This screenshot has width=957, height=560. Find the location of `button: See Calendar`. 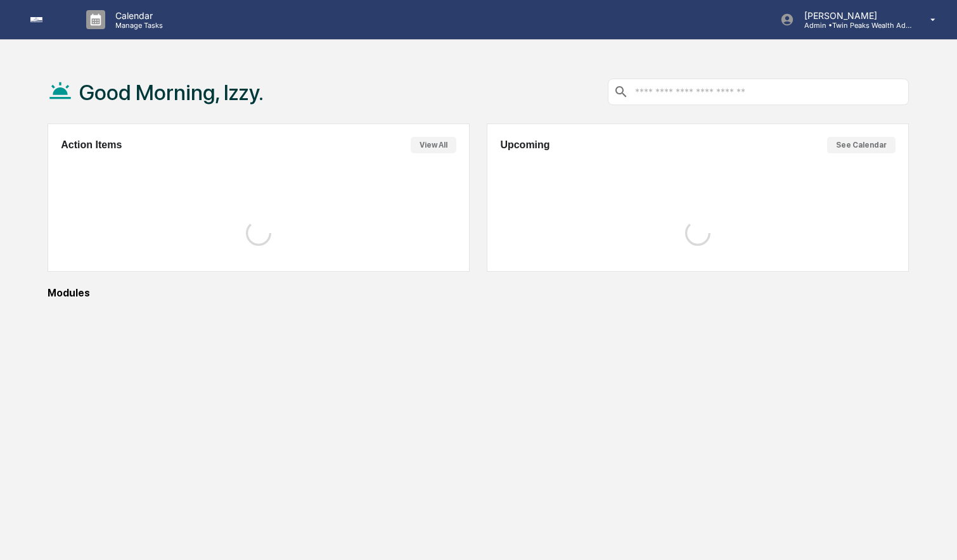

button: See Calendar is located at coordinates (861, 145).